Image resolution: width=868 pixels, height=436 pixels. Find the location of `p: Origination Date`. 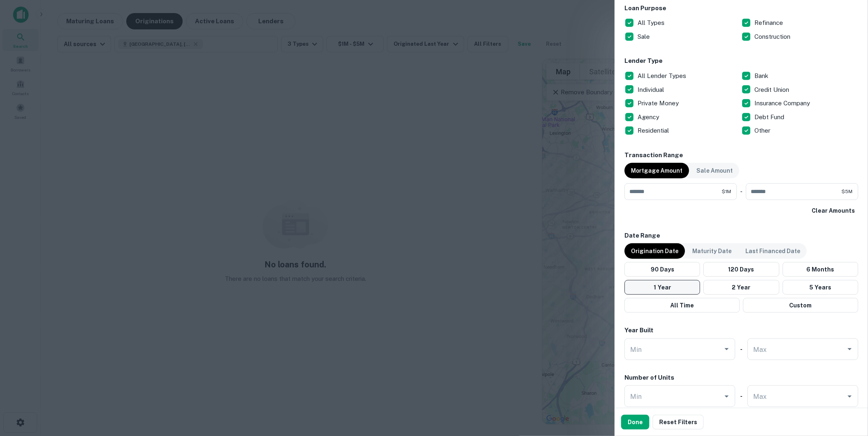

p: Origination Date is located at coordinates (655, 251).